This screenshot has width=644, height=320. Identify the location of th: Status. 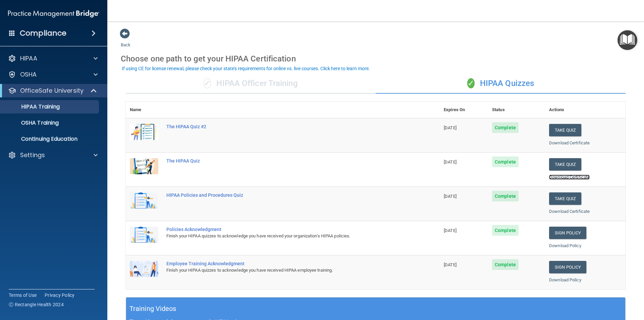
(516, 110).